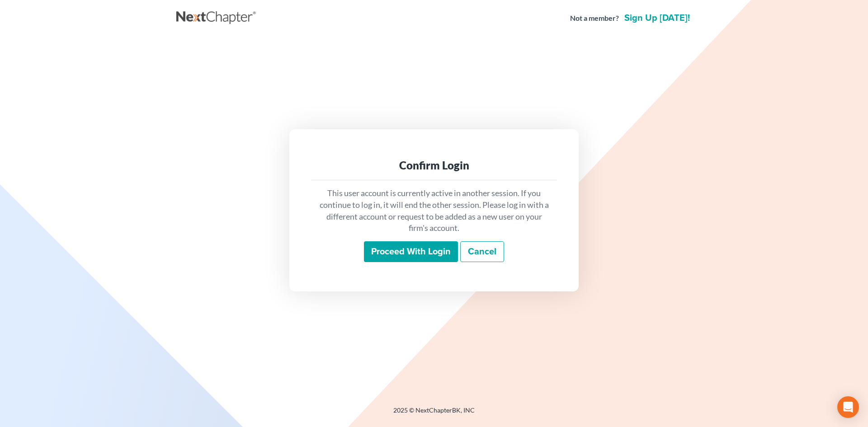  Describe the element at coordinates (434, 165) in the screenshot. I see `div: Confirm Login` at that location.